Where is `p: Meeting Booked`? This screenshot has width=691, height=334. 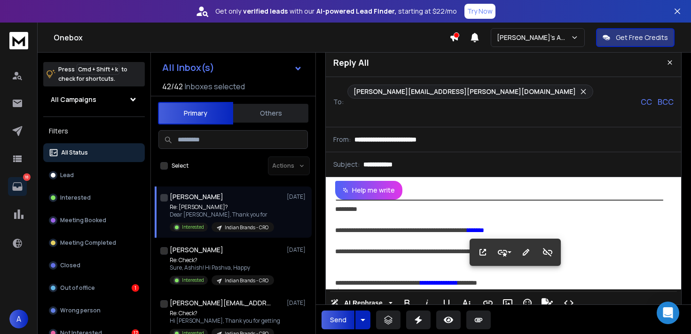 p: Meeting Booked is located at coordinates (83, 220).